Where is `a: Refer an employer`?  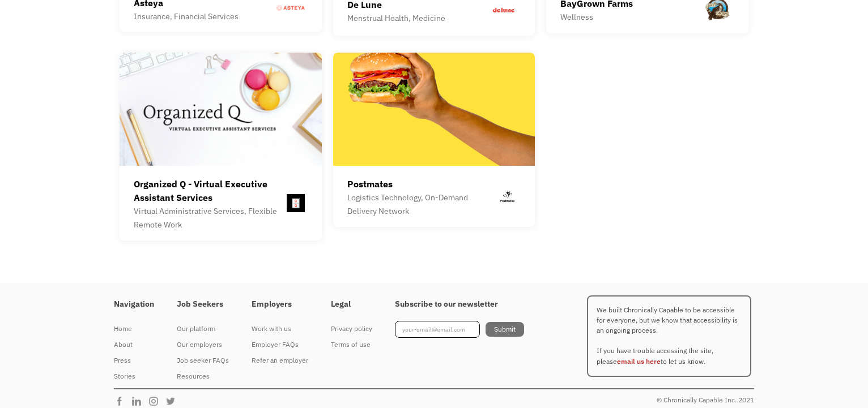
a: Refer an employer is located at coordinates (280, 361).